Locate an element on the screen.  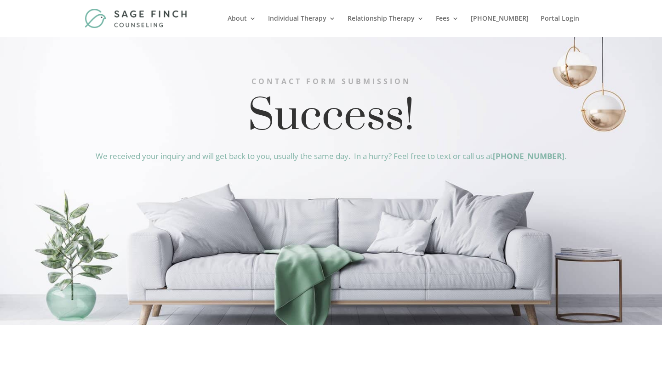
a: Fees is located at coordinates (447, 26).